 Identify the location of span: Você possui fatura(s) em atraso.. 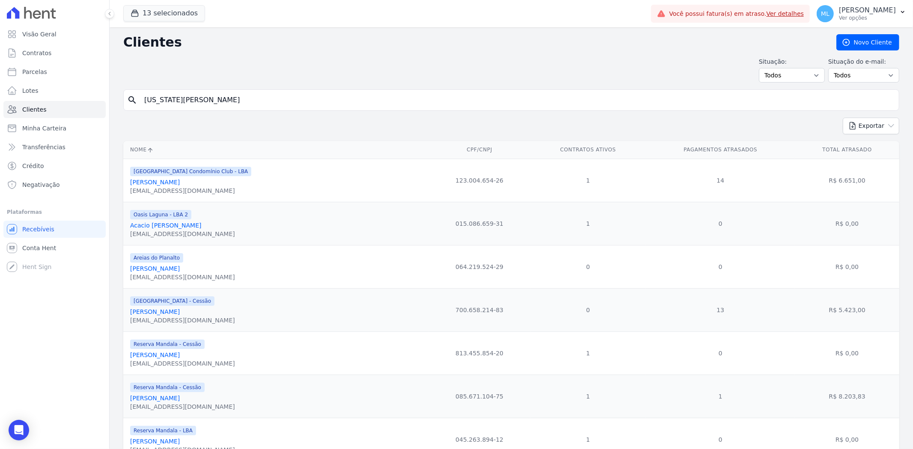
(736, 14).